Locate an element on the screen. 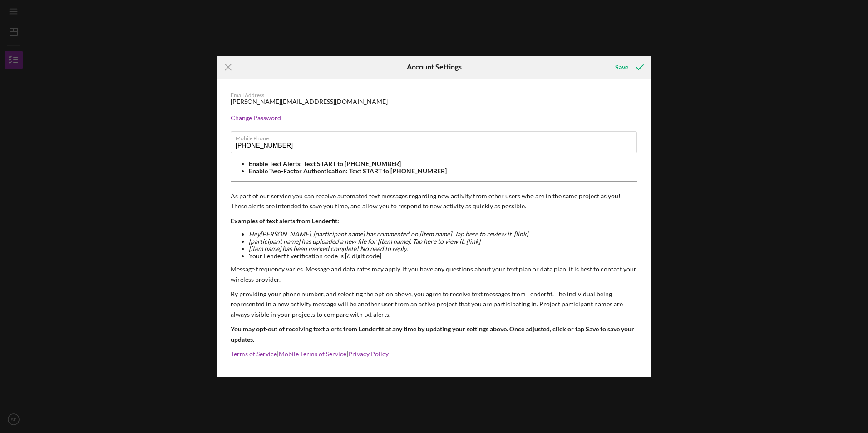 The image size is (868, 433). h6: Account Settings is located at coordinates (434, 66).